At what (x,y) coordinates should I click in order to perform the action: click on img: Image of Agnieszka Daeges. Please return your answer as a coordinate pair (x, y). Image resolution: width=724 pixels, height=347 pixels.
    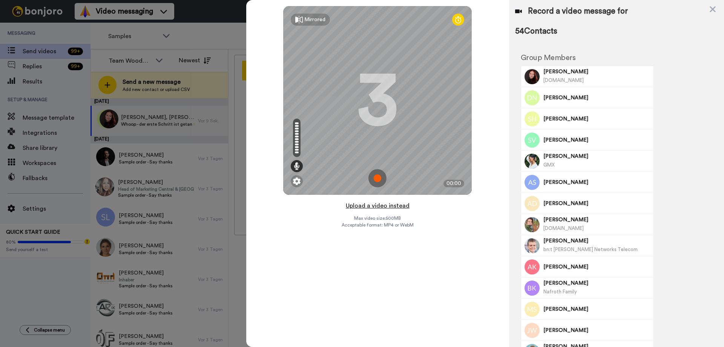
    Looking at the image, I should click on (532, 203).